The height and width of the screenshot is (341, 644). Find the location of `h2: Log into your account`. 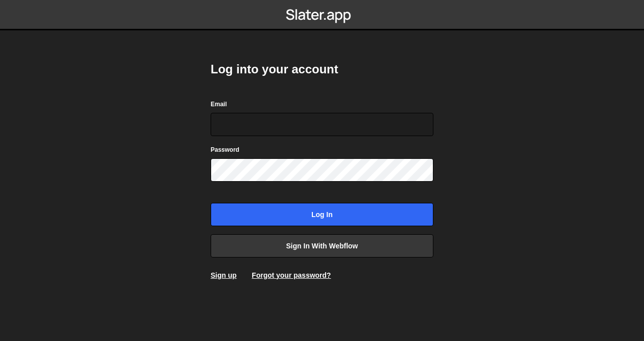

h2: Log into your account is located at coordinates (322, 69).